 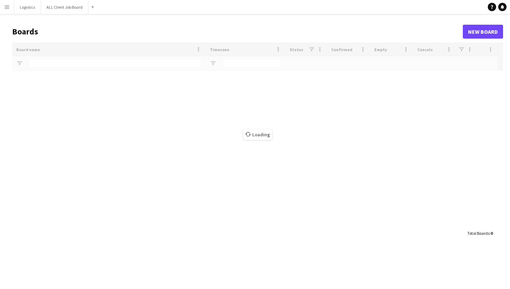 I want to click on span: Total Boards, so click(x=479, y=233).